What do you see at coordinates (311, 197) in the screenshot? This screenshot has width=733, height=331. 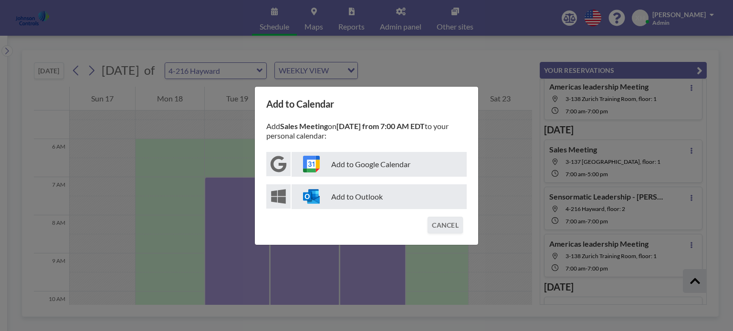 I see `img: windows-outlook-icon.svg` at bounding box center [311, 197].